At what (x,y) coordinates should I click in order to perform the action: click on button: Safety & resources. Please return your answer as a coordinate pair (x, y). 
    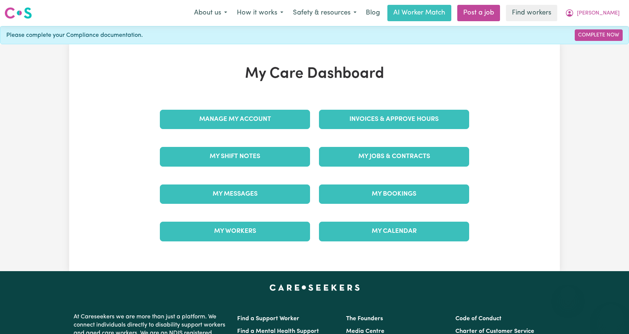
    Looking at the image, I should click on (325, 13).